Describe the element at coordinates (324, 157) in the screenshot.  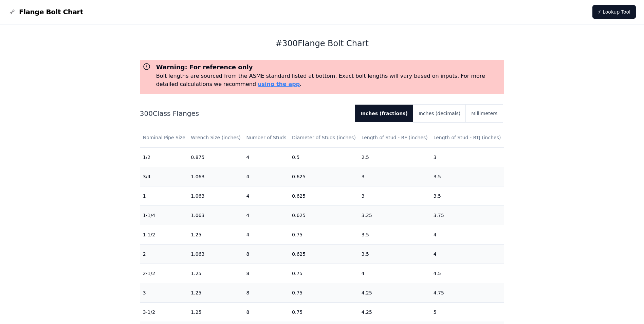
I see `td: 0.5` at that location.